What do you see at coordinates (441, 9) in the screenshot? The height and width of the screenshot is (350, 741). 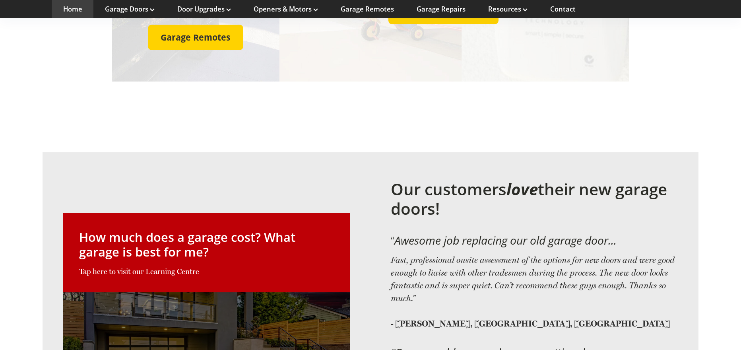 I see `a: Garage Repairs` at bounding box center [441, 9].